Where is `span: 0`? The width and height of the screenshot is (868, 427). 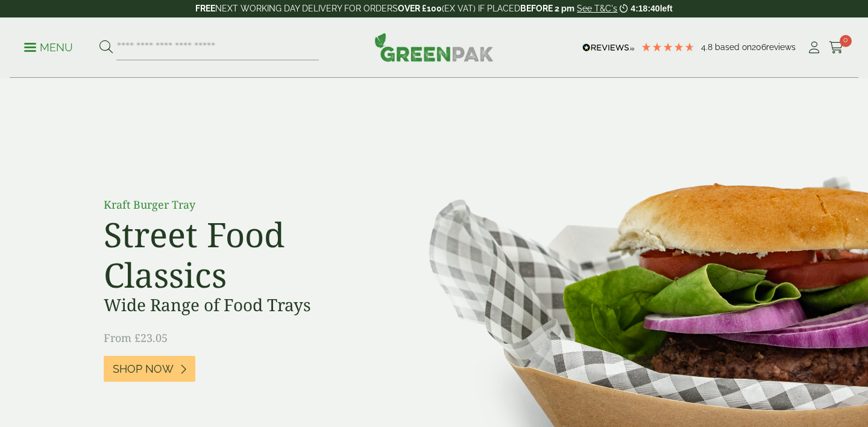 span: 0 is located at coordinates (846, 41).